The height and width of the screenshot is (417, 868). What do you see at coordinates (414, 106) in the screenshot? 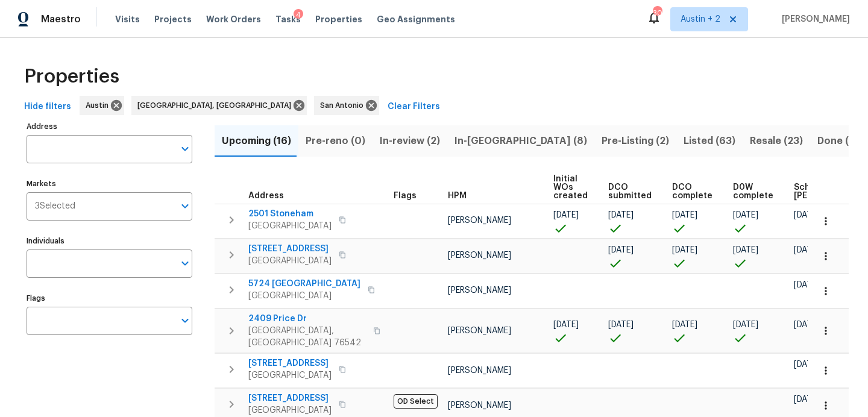
I see `span: Clear Filters` at bounding box center [414, 106].